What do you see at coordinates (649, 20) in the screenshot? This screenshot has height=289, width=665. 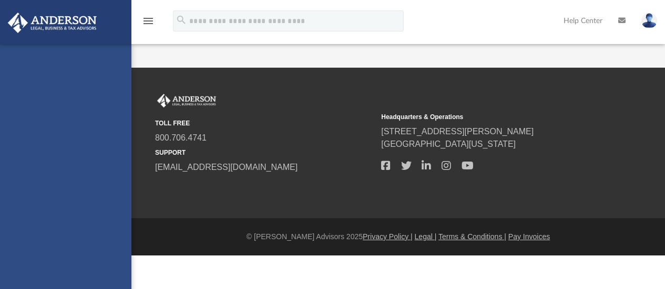 I see `img: User Pic` at bounding box center [649, 20].